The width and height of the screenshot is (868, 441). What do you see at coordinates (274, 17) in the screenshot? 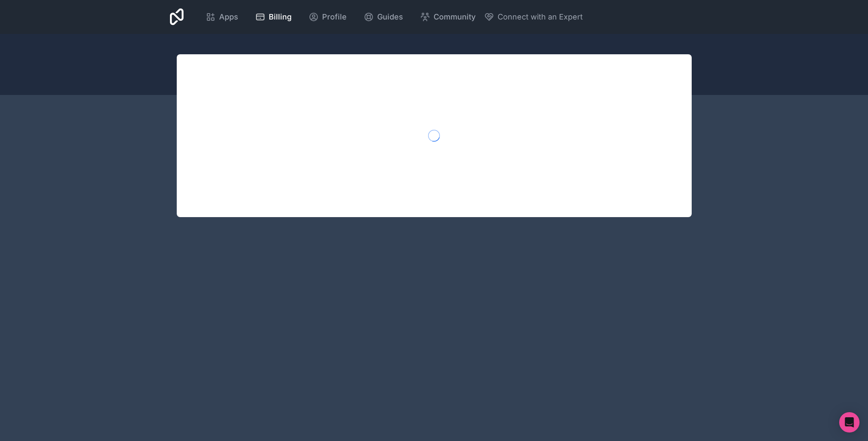
I see `a: Billing` at bounding box center [274, 17].